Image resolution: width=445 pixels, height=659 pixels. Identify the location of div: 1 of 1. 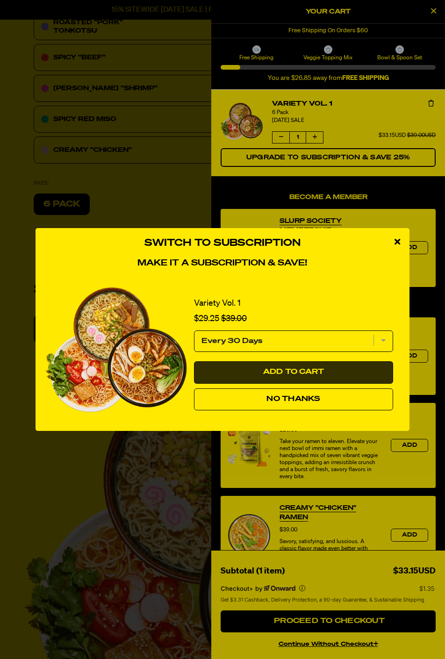
(222, 350).